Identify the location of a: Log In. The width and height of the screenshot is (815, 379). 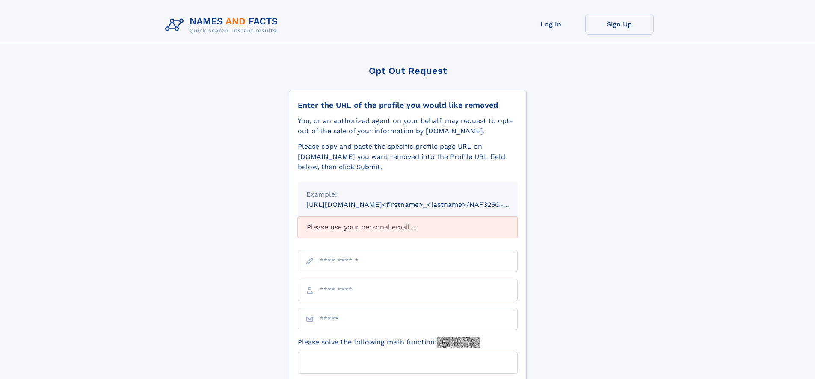
(551, 24).